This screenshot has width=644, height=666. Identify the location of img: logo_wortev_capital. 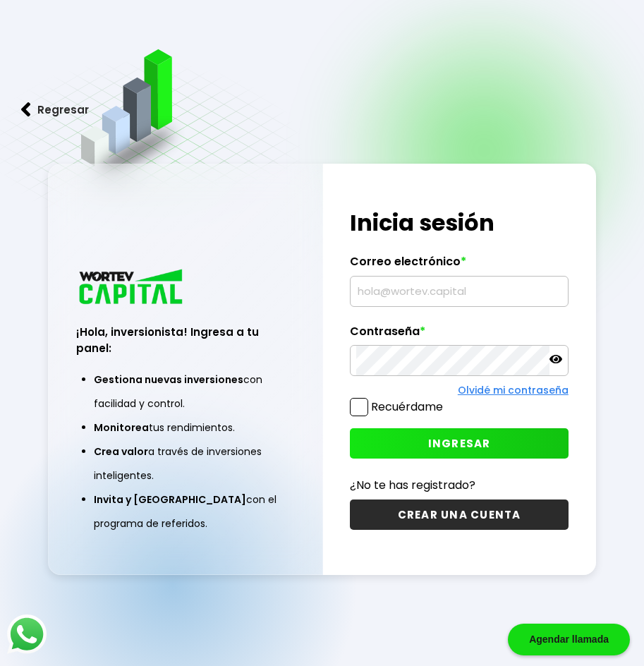
(132, 287).